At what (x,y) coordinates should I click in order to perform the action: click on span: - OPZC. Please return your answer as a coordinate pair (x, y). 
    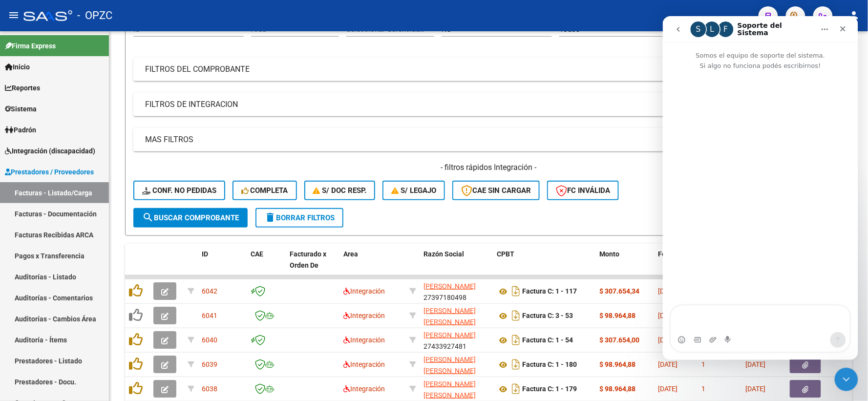
    Looking at the image, I should click on (94, 15).